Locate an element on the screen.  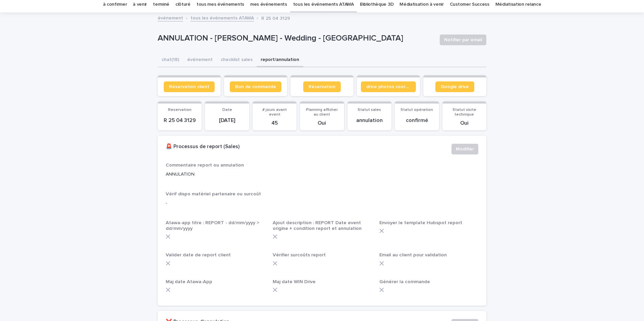
span: Ajout description : REPORT Date event origine + condition report et annulation is located at coordinates (317, 226).